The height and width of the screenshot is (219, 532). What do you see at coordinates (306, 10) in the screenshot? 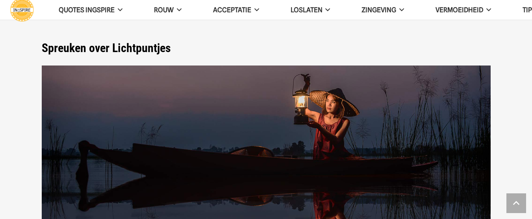
I see `span: Loslaten` at bounding box center [306, 10].